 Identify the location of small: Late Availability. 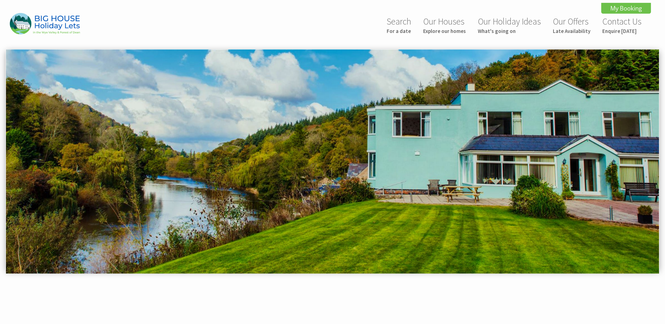
(572, 31).